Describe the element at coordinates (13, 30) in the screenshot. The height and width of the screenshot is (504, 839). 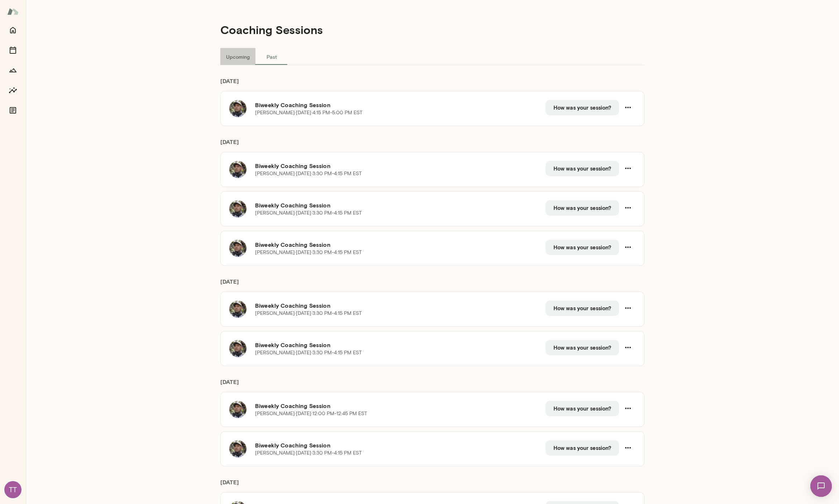
I see `button: Home` at that location.